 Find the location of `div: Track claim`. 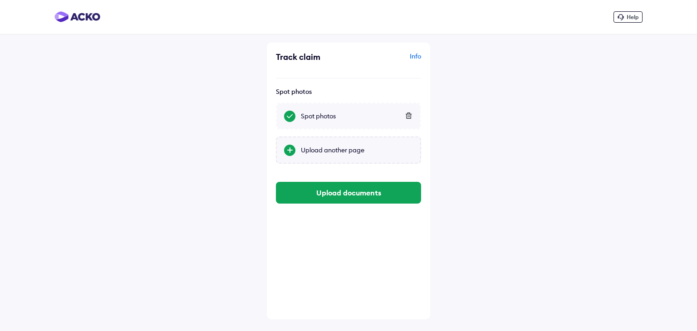

div: Track claim is located at coordinates (311, 57).